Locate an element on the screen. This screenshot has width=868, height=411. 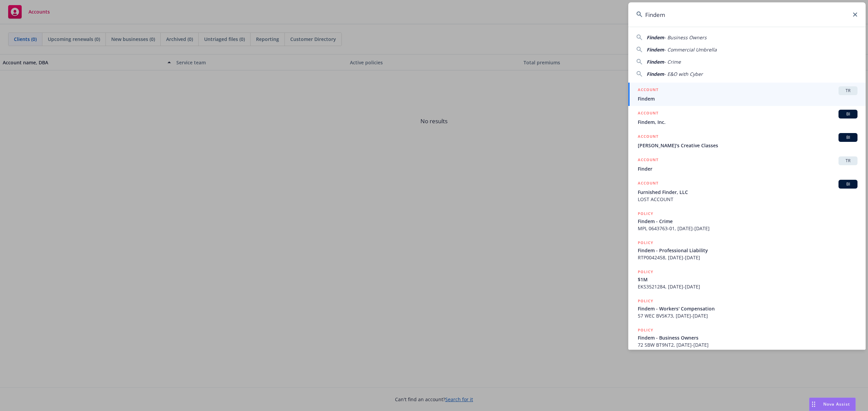
a: ACCOUNTBIFindem, Inc. is located at coordinates (747, 117).